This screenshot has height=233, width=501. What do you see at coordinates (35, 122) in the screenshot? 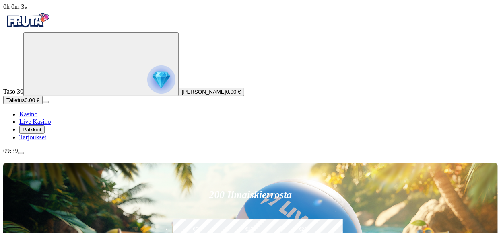
I see `a: Live Kasino` at bounding box center [35, 122].